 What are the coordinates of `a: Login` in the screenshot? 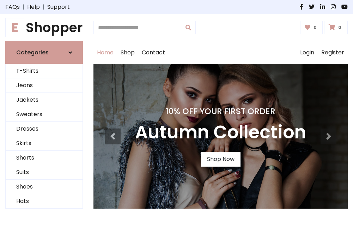 It's located at (307, 53).